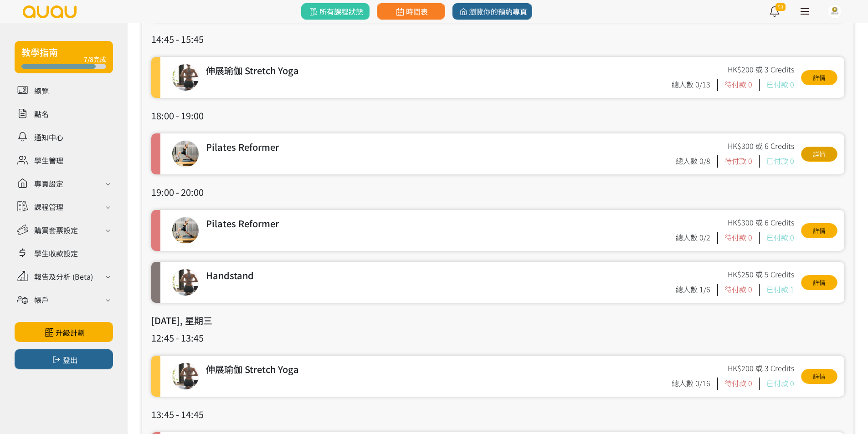 This screenshot has height=434, width=868. I want to click on div: 專頁設定, so click(49, 184).